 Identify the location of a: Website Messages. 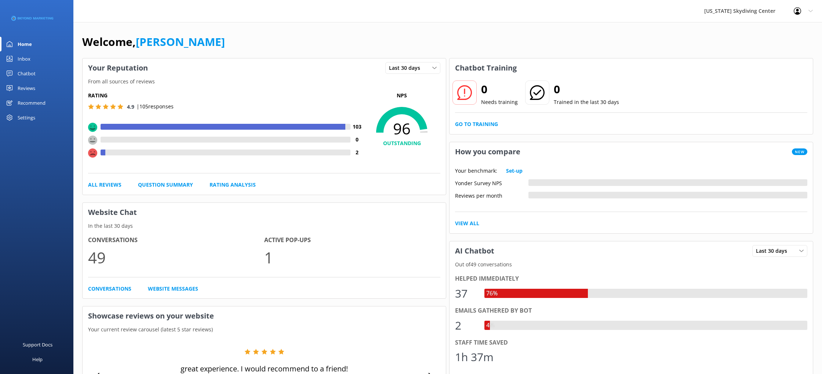
(173, 289).